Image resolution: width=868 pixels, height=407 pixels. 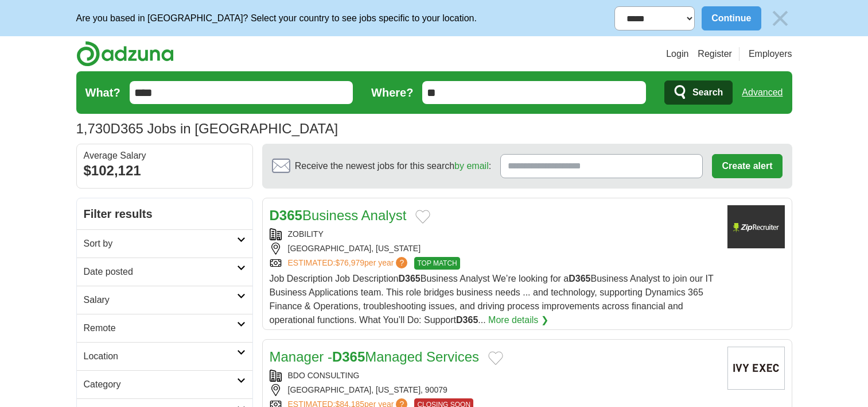 What do you see at coordinates (349, 263) in the screenshot?
I see `a: ESTIMATED:$76,979per year?` at bounding box center [349, 263].